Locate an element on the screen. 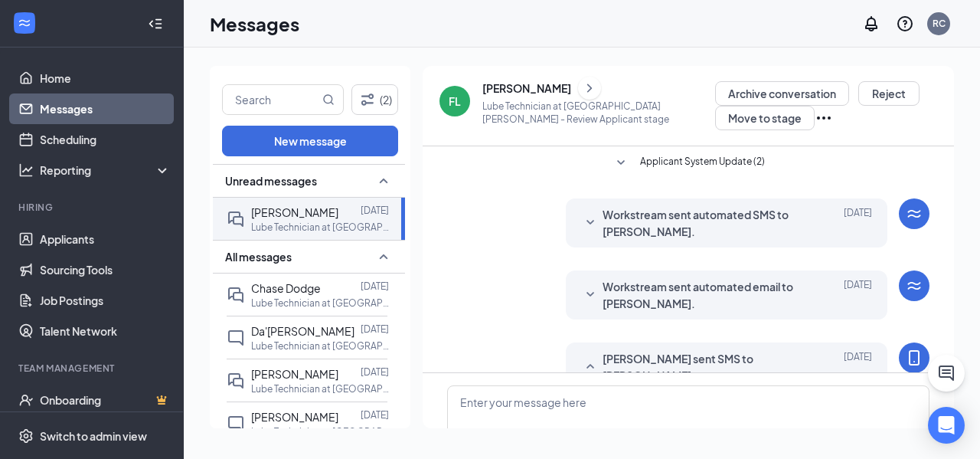  div: Team Management is located at coordinates (93, 368).